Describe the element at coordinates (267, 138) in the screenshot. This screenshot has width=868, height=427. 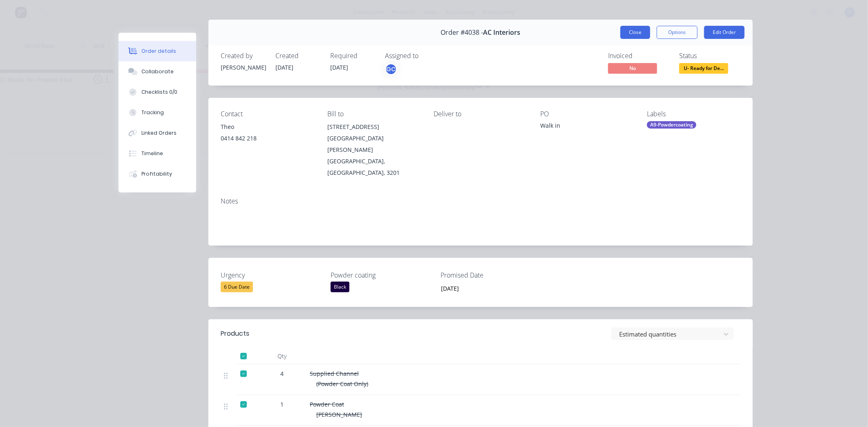
I see `div: 0414 842 218` at that location.